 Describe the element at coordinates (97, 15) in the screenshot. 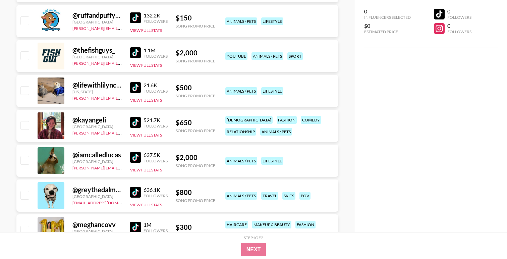

I see `div: @ ruffandpuffyyc` at that location.